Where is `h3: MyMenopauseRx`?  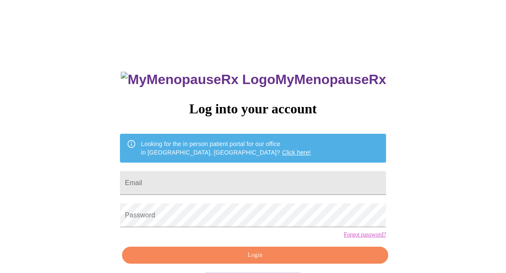
h3: MyMenopauseRx is located at coordinates (254, 79).